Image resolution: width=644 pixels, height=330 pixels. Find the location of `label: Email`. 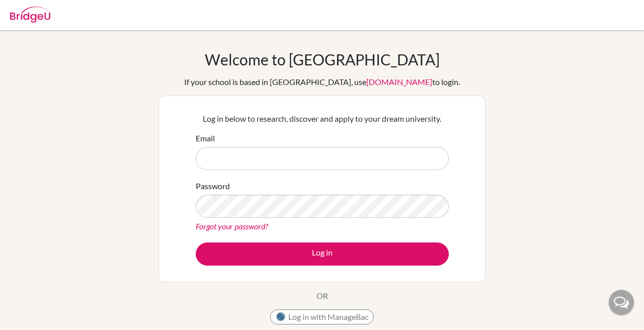

label: Email is located at coordinates (205, 139).